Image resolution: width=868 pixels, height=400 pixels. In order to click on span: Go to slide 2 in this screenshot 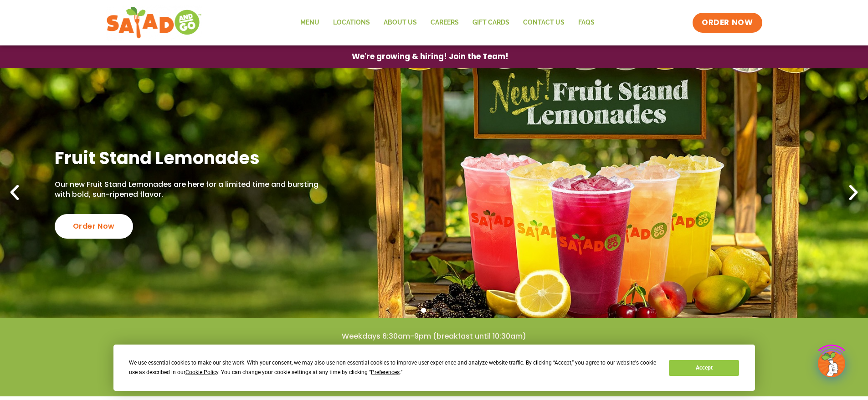, I will do `click(434, 310)`.